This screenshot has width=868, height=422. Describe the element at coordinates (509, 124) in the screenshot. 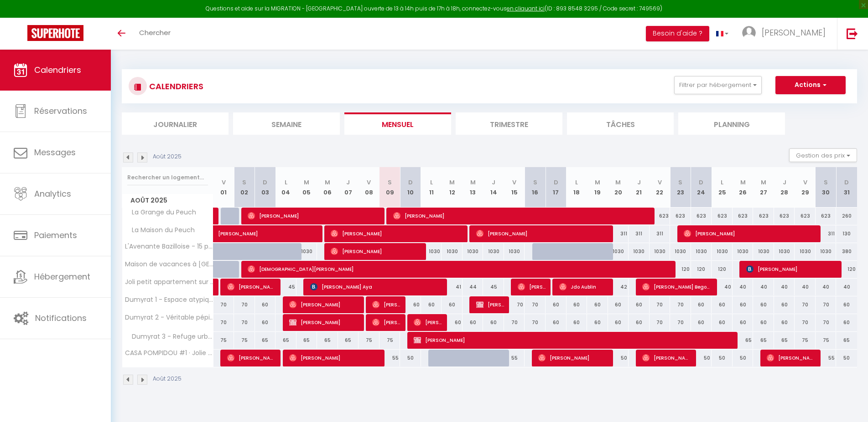

I see `li: Trimestre` at that location.